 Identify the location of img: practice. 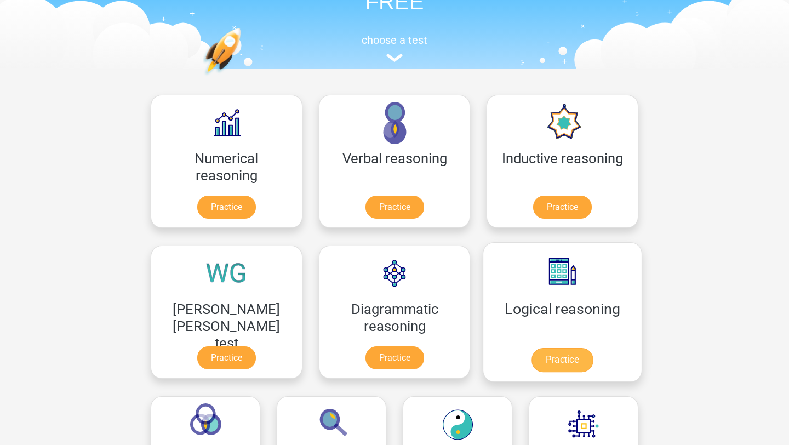
(243, 77).